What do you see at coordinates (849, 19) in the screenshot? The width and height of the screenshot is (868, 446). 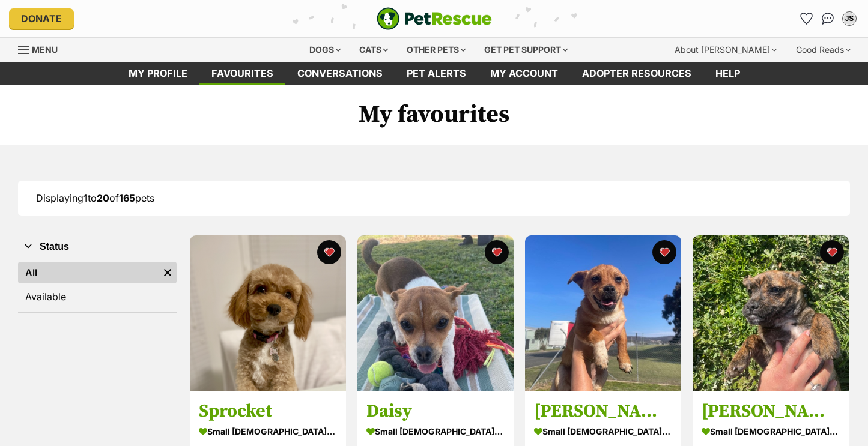 I see `div: JS` at bounding box center [849, 19].